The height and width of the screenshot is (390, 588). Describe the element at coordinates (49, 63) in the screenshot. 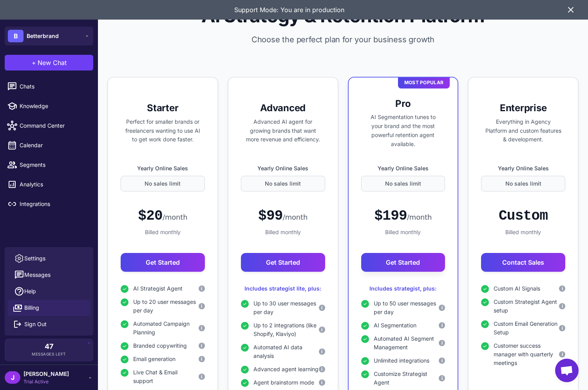

I see `button: +New Chat` at that location.